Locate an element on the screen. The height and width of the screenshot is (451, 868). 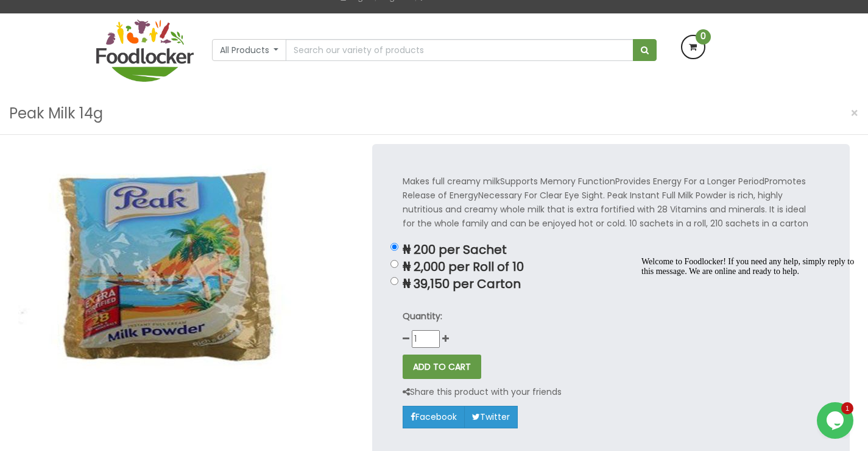
p: ₦ 2,000 per Roll of 10 is located at coordinates (611, 267).